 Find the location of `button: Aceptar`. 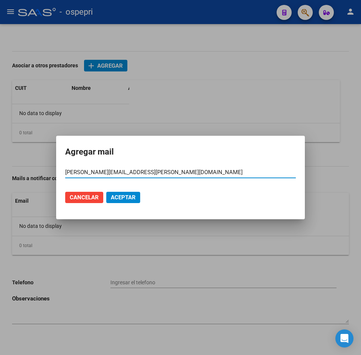

button: Aceptar is located at coordinates (123, 198).